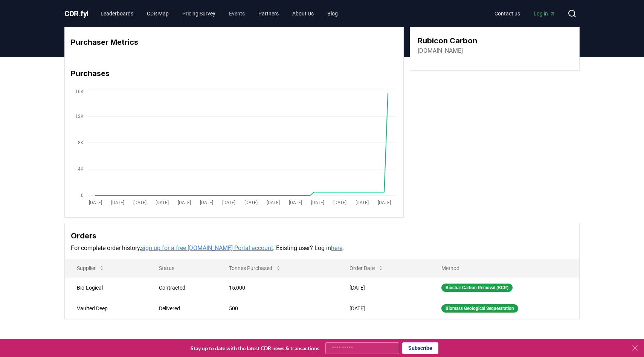 This screenshot has height=357, width=644. I want to click on div: Delivered, so click(185, 308).